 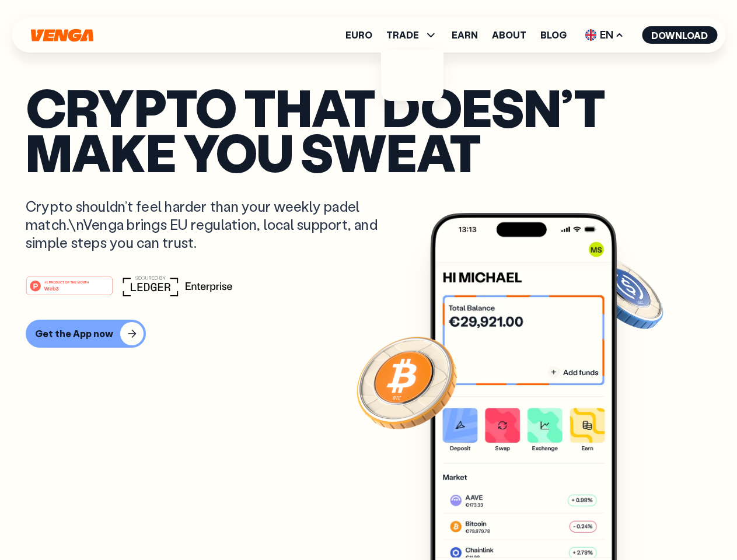 What do you see at coordinates (359, 35) in the screenshot?
I see `a: Euro` at bounding box center [359, 35].